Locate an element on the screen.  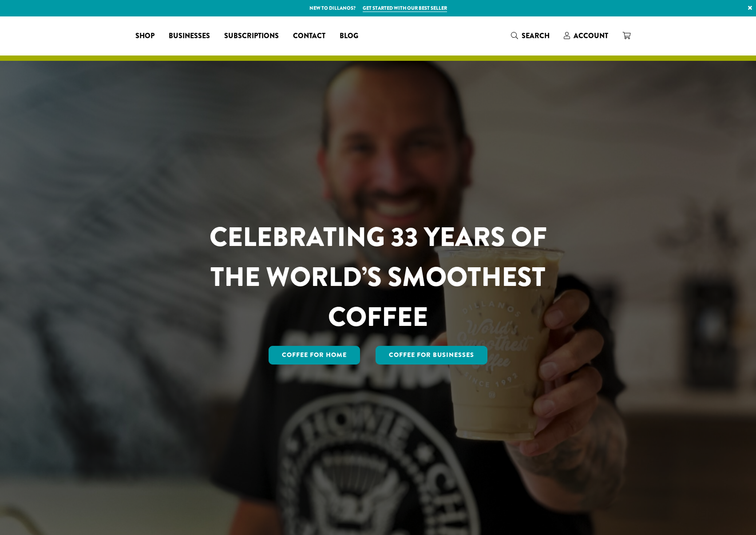
span: Contact is located at coordinates (309, 36).